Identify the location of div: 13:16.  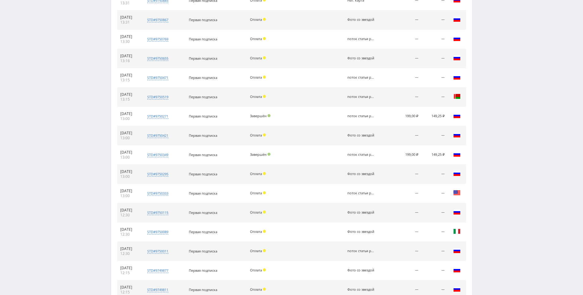
(129, 61).